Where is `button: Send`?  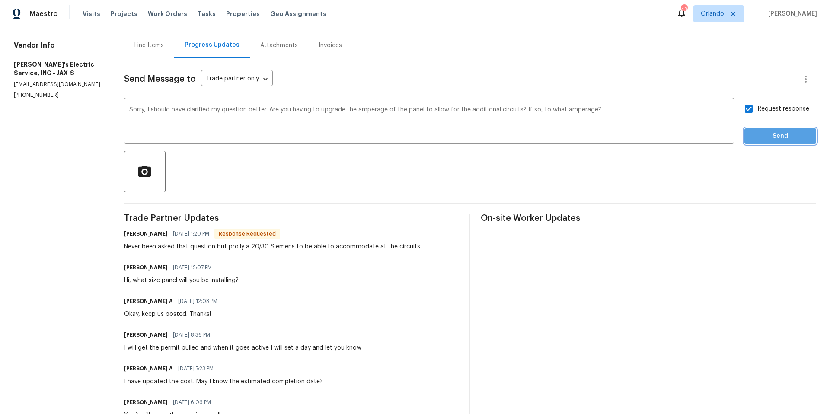
button: Send is located at coordinates (781, 136).